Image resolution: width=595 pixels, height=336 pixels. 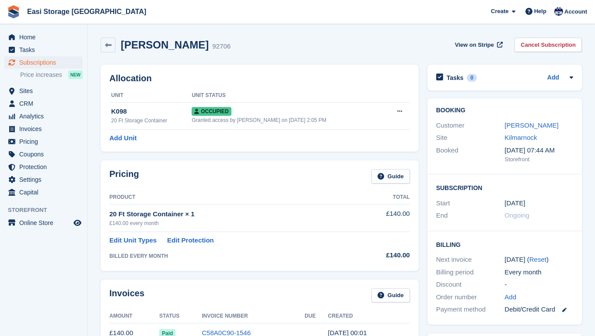 I want to click on div: Every month, so click(x=538, y=272).